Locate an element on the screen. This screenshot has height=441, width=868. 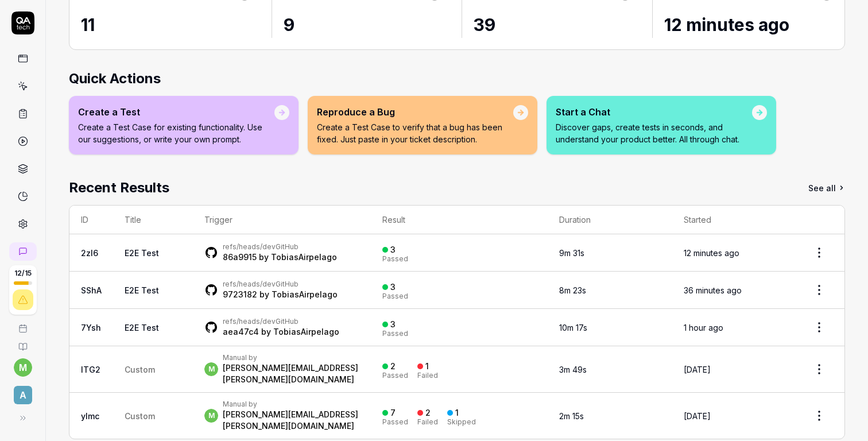
div: 11 is located at coordinates (166, 25).